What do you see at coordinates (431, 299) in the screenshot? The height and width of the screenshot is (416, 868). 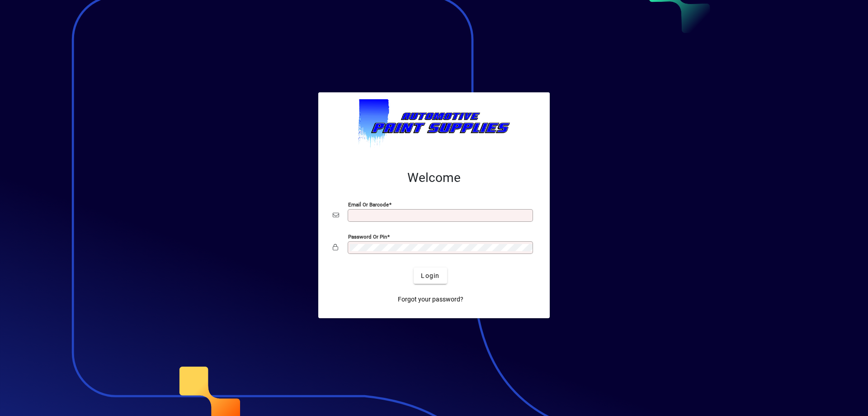 I see `span: Forgot your password?` at bounding box center [431, 299].